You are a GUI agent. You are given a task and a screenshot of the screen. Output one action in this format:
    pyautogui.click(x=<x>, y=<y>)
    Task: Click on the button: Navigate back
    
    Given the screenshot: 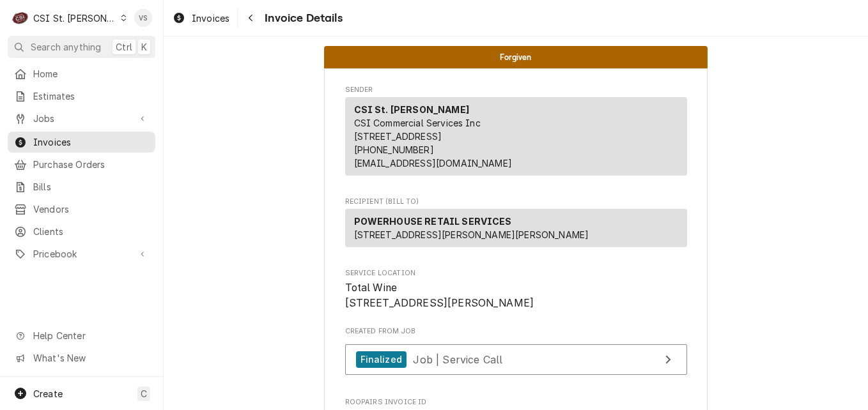 What is the action you would take?
    pyautogui.click(x=251, y=18)
    